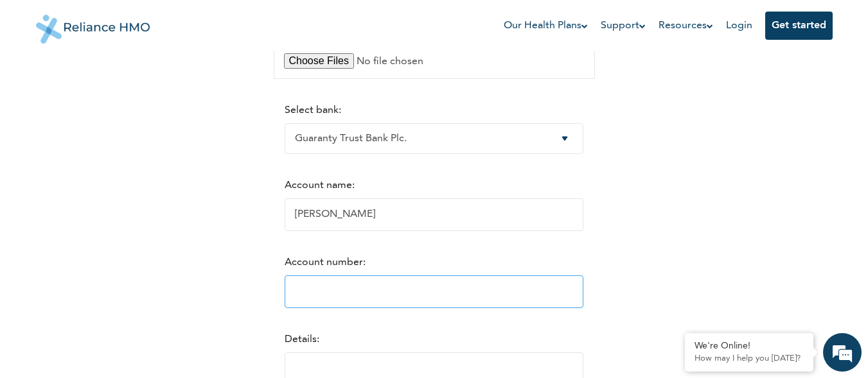 The height and width of the screenshot is (378, 868). What do you see at coordinates (38, 80) in the screenshot?
I see `img: d_794563401_company_1708531726252_794563401` at bounding box center [38, 80].